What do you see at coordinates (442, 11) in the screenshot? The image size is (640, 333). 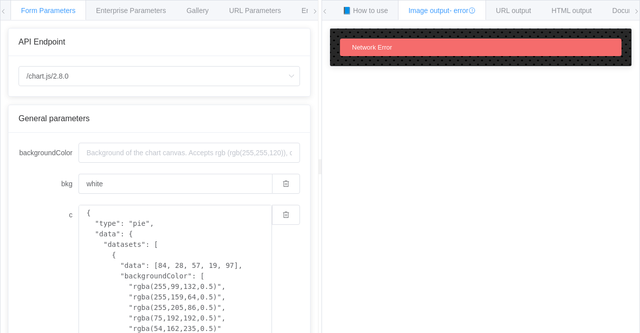 I see `span: Image output` at bounding box center [442, 11].